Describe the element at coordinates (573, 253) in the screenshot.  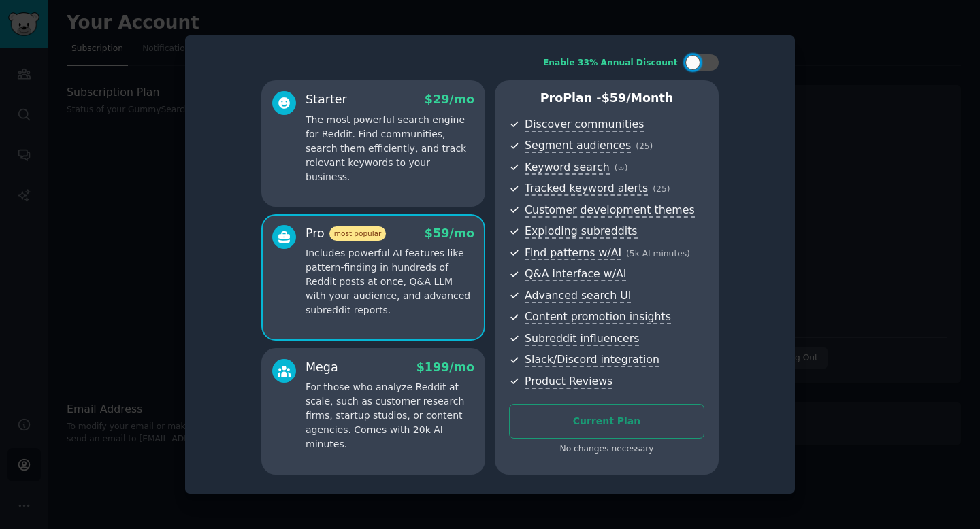
I see `span: Find patterns w/AI` at that location.